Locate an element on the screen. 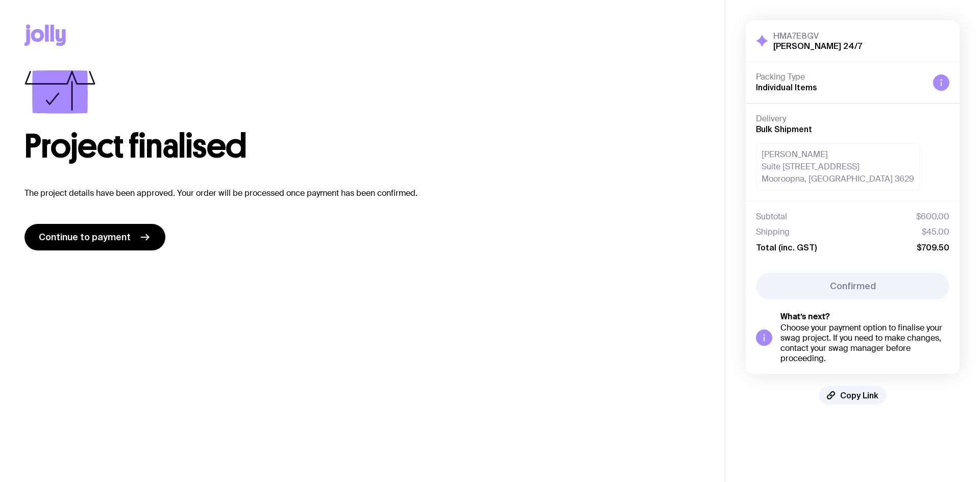 The height and width of the screenshot is (482, 980). span: $45.00 is located at coordinates (935, 232).